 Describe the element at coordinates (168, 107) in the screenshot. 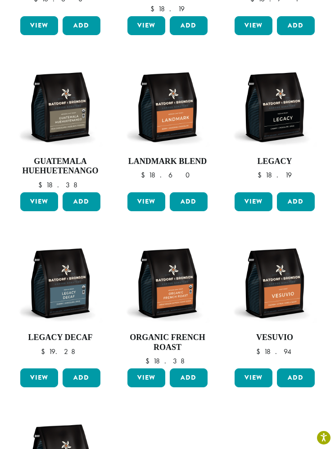

I see `img: BB-12oz-Landmark-Stock.webp` at that location.